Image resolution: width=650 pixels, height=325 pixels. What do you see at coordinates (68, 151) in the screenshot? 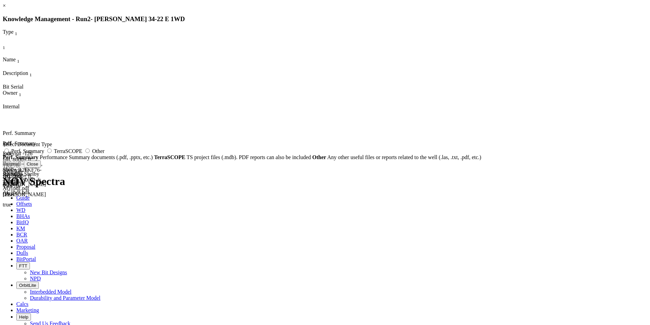
I see `span: TerraSCOPE` at bounding box center [68, 151].